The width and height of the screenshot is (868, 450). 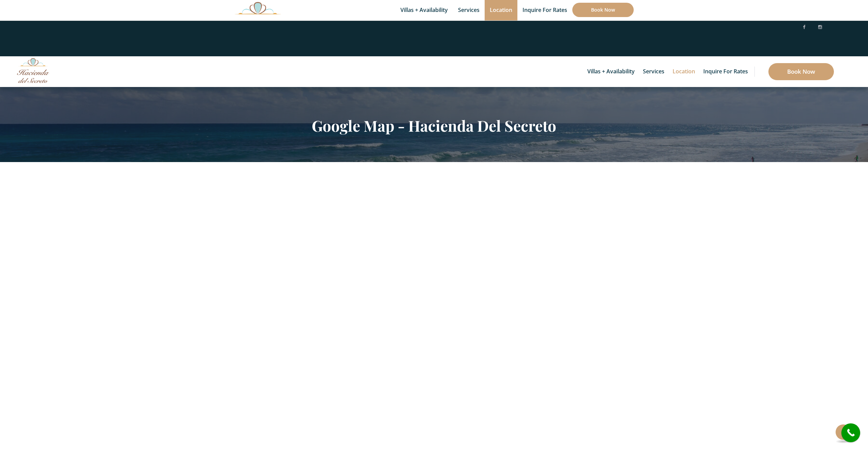 What do you see at coordinates (611, 71) in the screenshot?
I see `a: Villas + Availability` at bounding box center [611, 71].